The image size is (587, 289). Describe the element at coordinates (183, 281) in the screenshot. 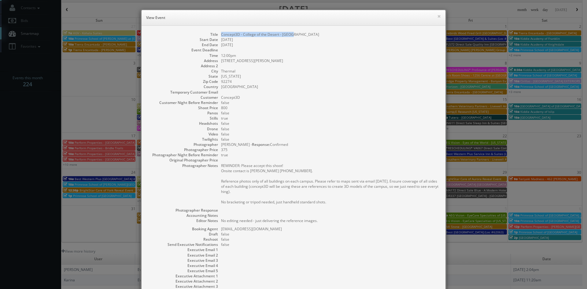

I see `dt: Executive Attachment 2` at that location.